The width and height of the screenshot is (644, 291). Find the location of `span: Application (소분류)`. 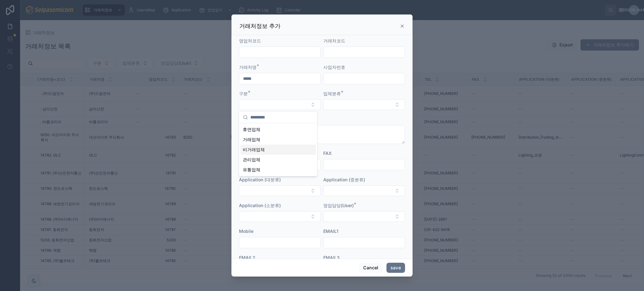

span: Application (소분류) is located at coordinates (260, 205).